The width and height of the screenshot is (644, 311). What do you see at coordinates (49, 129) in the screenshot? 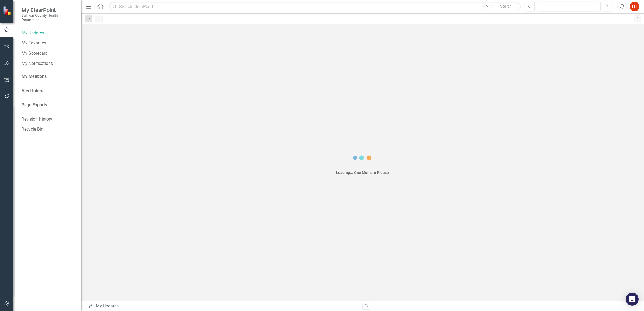
I see `a: Recycle Bin` at bounding box center [49, 129].